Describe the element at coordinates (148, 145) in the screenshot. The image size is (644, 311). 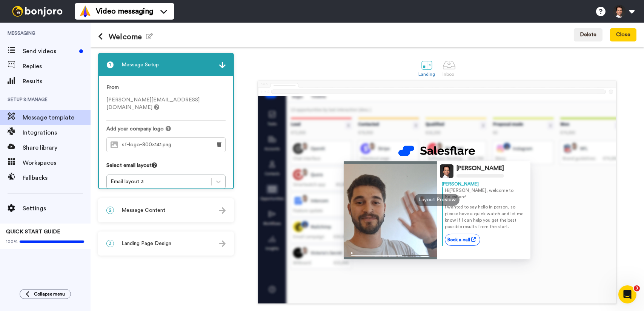
I see `span: sf-logo-800x141.png` at that location.